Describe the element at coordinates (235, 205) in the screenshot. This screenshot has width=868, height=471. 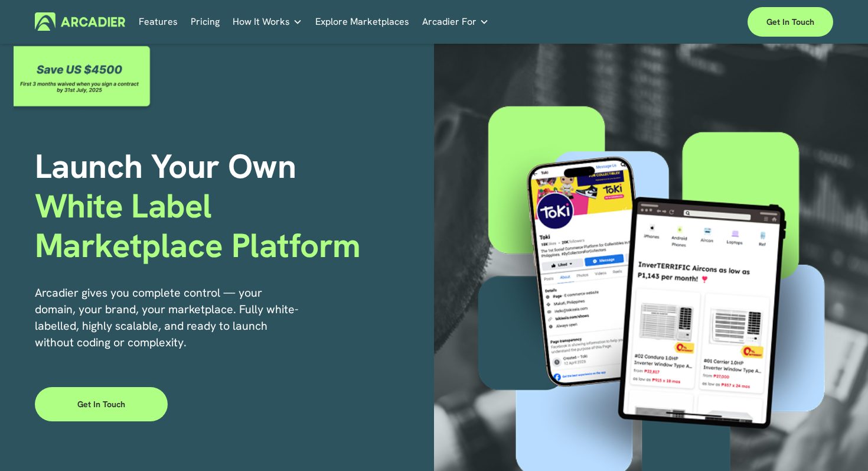
I see `h1: Launch Your Own` at that location.